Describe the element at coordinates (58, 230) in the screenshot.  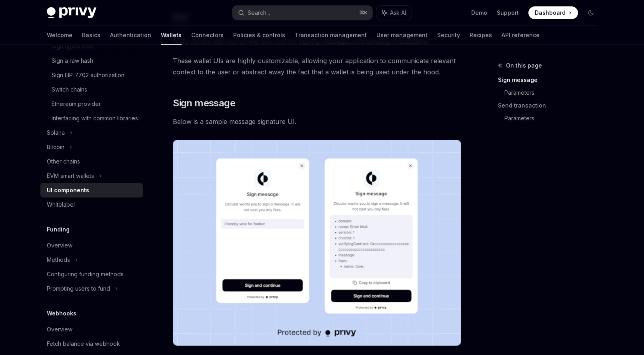
I see `h5: Funding` at that location.